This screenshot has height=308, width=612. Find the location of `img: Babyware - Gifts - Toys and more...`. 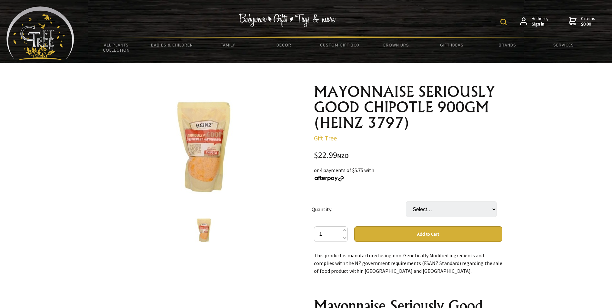

img: Babyware - Gifts - Toys and more... is located at coordinates (40, 33).